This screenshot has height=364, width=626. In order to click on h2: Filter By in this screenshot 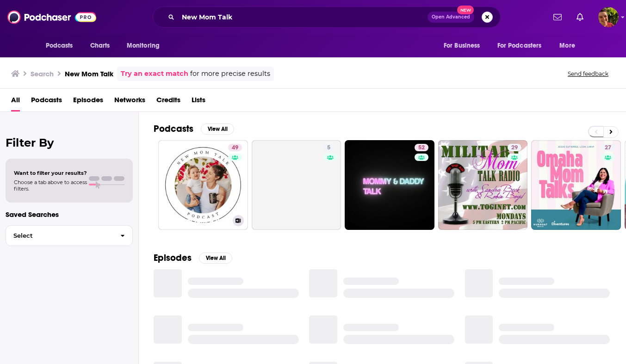, I will do `click(69, 143)`.